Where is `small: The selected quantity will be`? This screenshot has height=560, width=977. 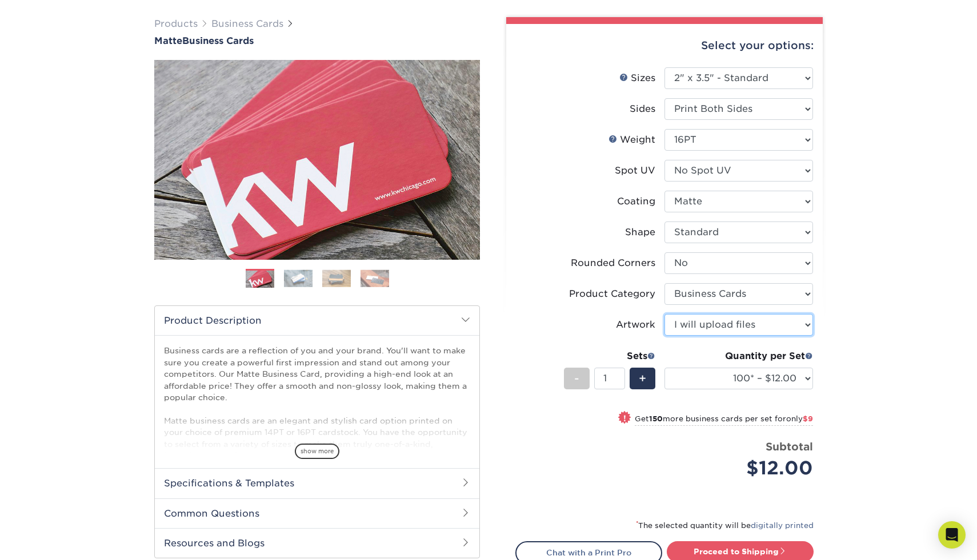
small: The selected quantity will be is located at coordinates (724, 526).